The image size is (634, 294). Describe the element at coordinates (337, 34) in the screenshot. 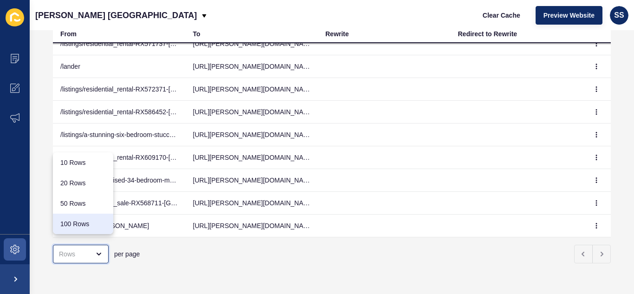

I see `div: Rewrite` at that location.